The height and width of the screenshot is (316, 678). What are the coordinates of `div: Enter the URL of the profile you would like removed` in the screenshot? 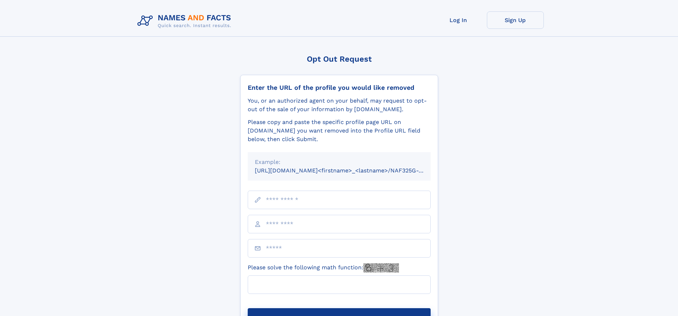 It's located at (339, 88).